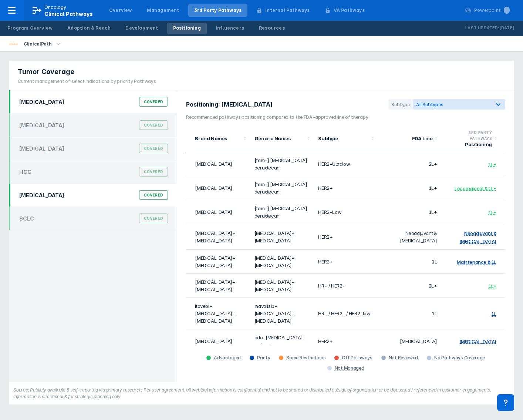  What do you see at coordinates (403, 358) in the screenshot?
I see `div: Not Reviewed` at bounding box center [403, 358].